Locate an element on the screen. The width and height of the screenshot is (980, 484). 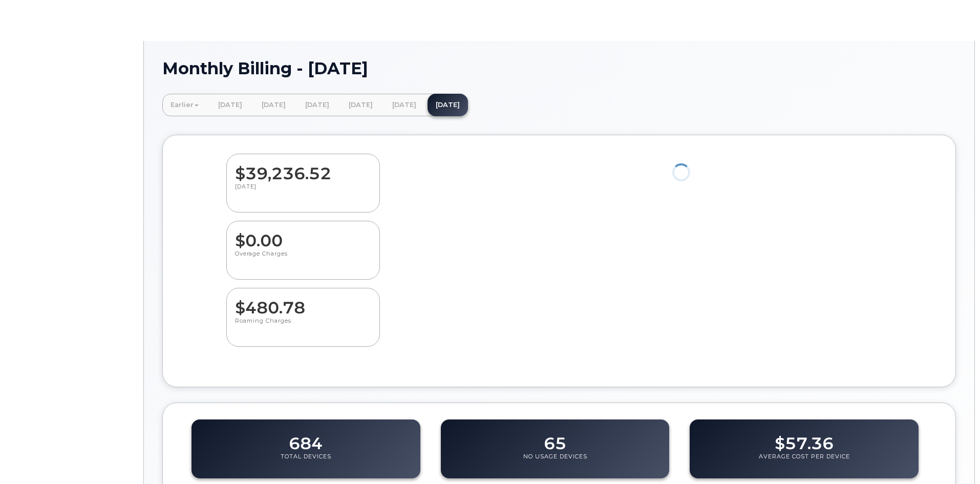
dd: $39,236.52 is located at coordinates (303, 168).